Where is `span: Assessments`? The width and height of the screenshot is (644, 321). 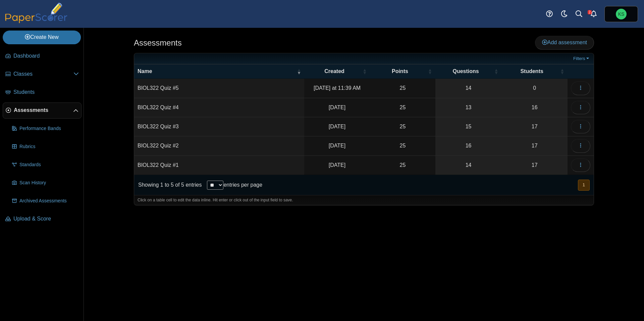
span: Assessments is located at coordinates (43, 110).